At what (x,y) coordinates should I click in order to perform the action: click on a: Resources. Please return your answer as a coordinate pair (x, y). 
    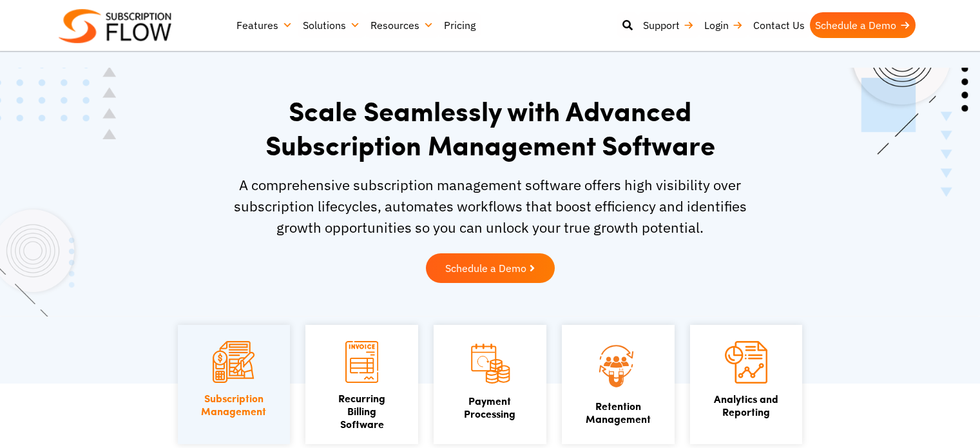
    Looking at the image, I should click on (402, 25).